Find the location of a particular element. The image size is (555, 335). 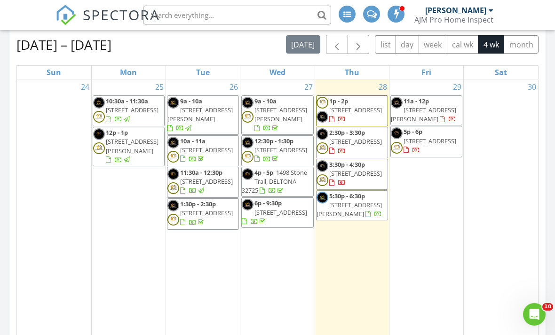

span: 12:30p - 1:30p is located at coordinates (274, 141).